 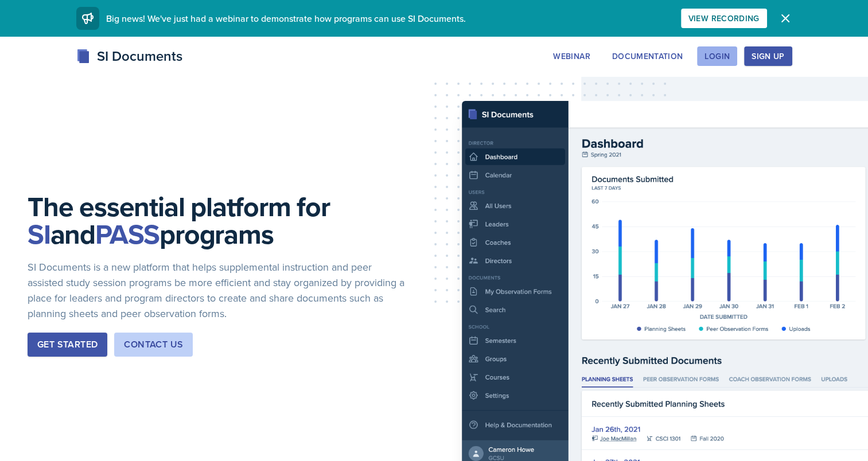 I want to click on button: Webinar, so click(x=572, y=56).